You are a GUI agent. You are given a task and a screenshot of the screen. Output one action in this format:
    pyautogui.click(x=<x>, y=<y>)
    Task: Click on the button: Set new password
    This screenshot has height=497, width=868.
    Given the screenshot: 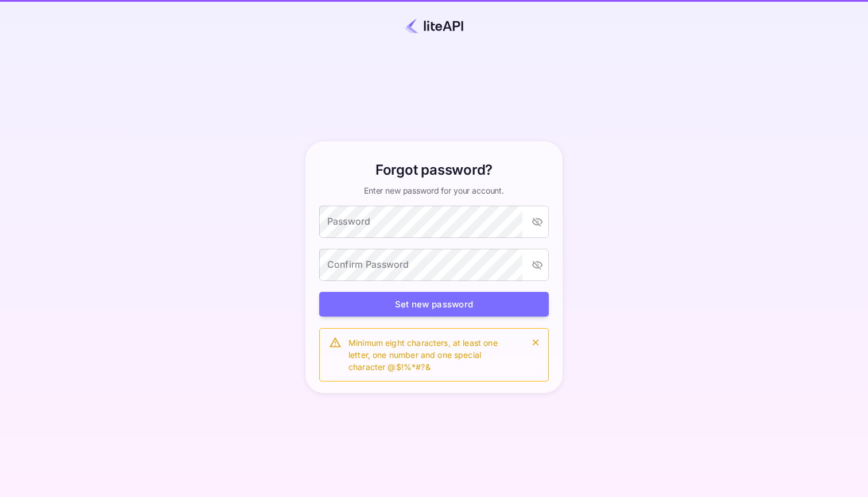 What is the action you would take?
    pyautogui.click(x=434, y=304)
    